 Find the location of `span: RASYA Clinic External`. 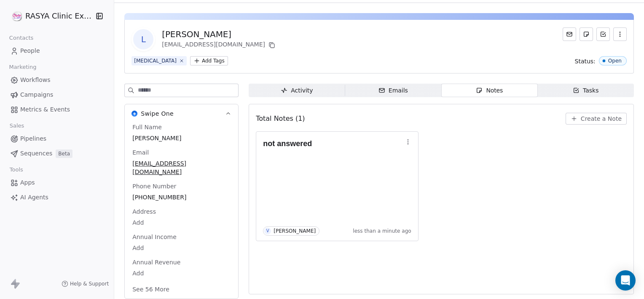

span: RASYA Clinic External is located at coordinates (60, 16).